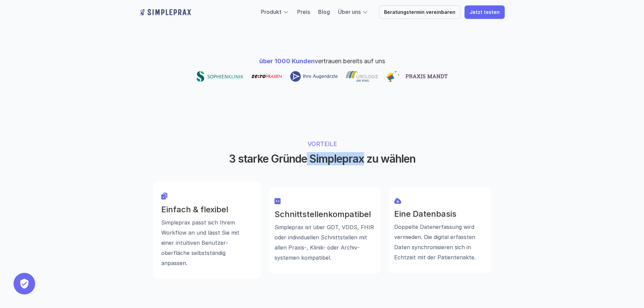 The width and height of the screenshot is (644, 308). What do you see at coordinates (207, 210) in the screenshot?
I see `h3: Einfach & flexibel` at bounding box center [207, 210].